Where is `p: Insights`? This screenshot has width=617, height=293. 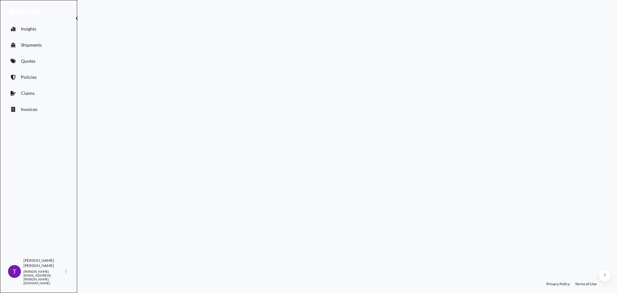 p: Insights is located at coordinates (29, 29).